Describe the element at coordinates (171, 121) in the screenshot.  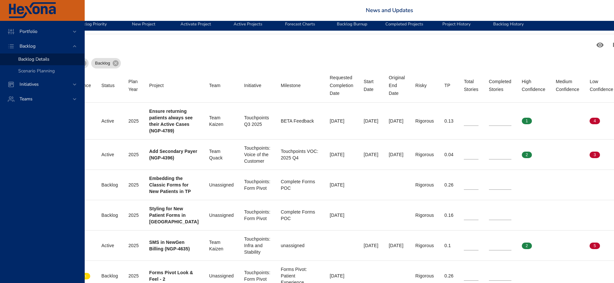
I see `b: Ensure returning patients always see their Active Cases (NGP-4789)` at that location.